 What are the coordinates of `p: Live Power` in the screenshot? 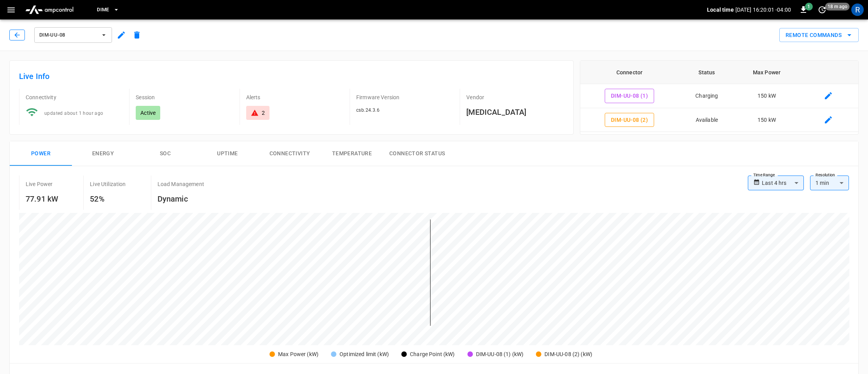 It's located at (39, 184).